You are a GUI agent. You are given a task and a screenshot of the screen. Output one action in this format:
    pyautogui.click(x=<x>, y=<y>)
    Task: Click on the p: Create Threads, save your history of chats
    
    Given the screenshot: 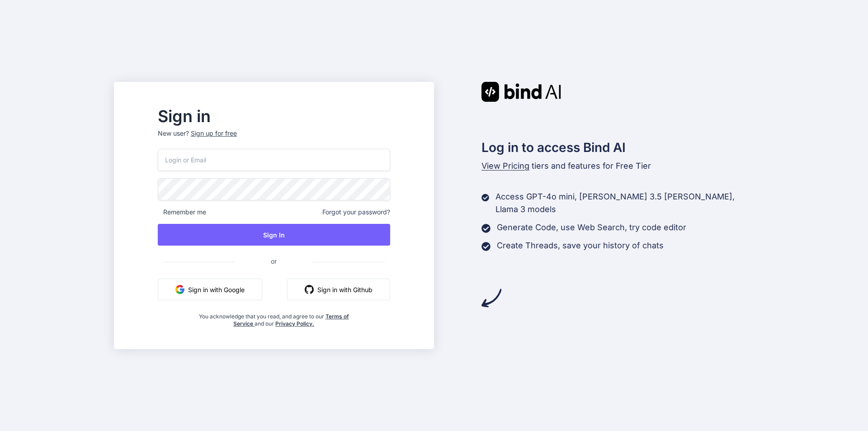 What is the action you would take?
    pyautogui.click(x=580, y=245)
    